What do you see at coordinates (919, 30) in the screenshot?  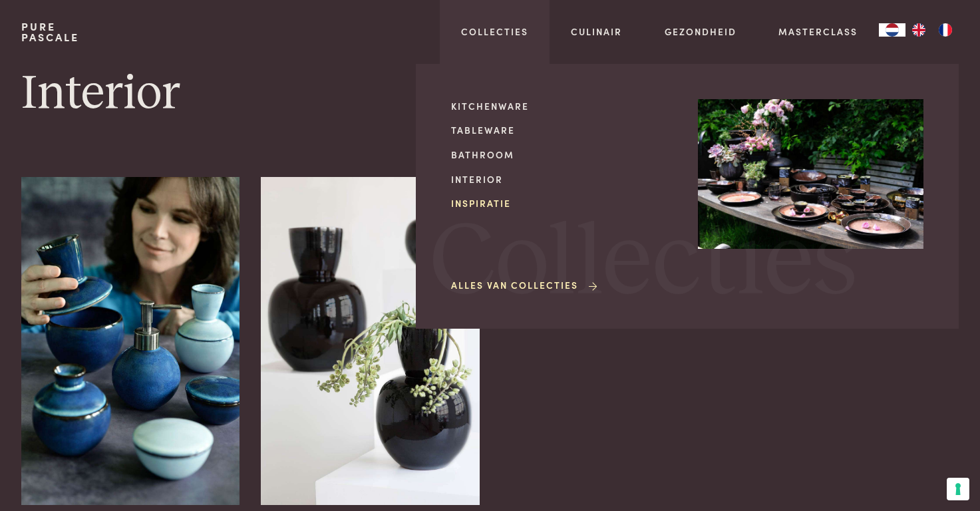 I see `a: EN` at bounding box center [919, 30].